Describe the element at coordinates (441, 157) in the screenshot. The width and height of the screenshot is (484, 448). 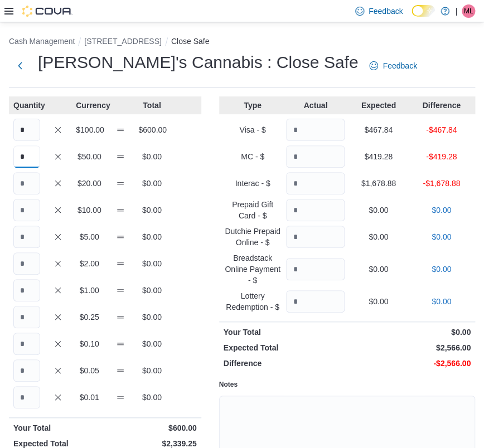
I see `p: -$419.28` at that location.